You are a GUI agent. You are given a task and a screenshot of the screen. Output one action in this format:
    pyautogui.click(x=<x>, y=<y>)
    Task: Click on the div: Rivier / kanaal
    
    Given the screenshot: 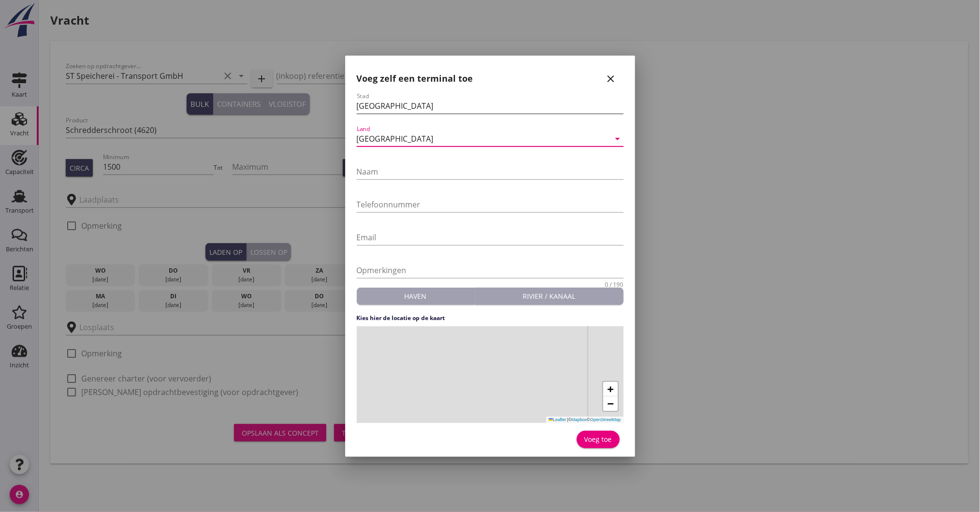 What is the action you would take?
    pyautogui.click(x=549, y=296)
    